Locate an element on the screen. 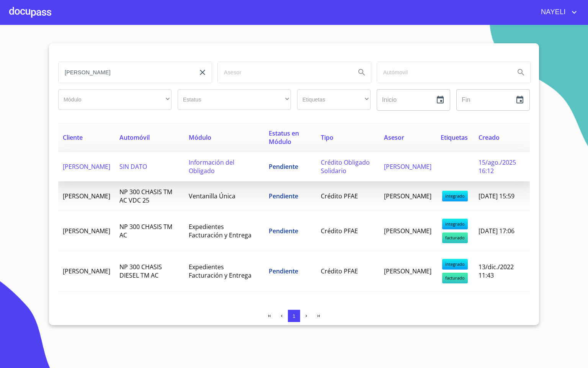 The height and width of the screenshot is (368, 588). button: clear input is located at coordinates (202, 72).